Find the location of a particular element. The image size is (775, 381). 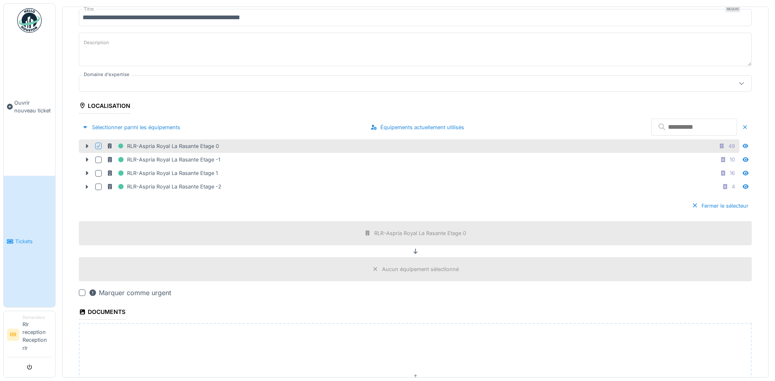

div: Équipements actuellement utilisés is located at coordinates (417, 127).